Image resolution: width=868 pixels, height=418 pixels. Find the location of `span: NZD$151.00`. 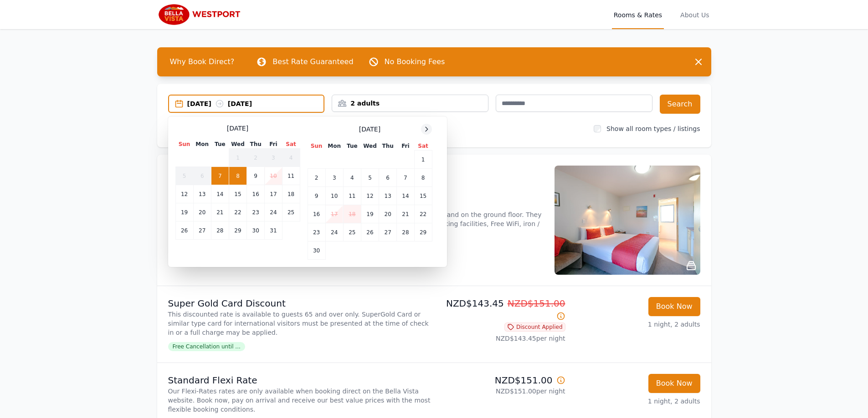

span: NZD$151.00 is located at coordinates (536, 304).